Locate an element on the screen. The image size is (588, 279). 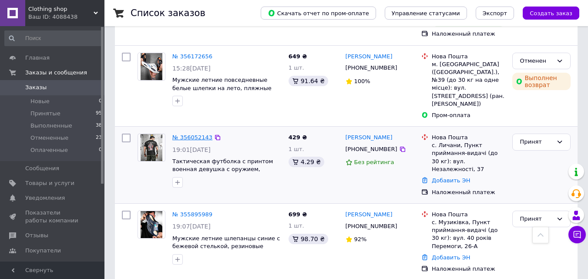
span: Мужские летние повседневные белые шлепки на лето, пляжные резиновые тапки is located at coordinates (222, 88).